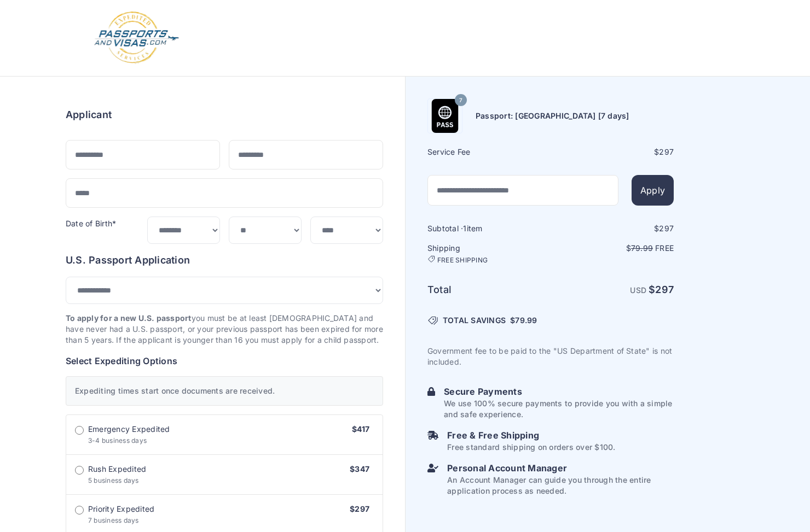  Describe the element at coordinates (224, 260) in the screenshot. I see `h6: U.S. Passport Application` at that location.